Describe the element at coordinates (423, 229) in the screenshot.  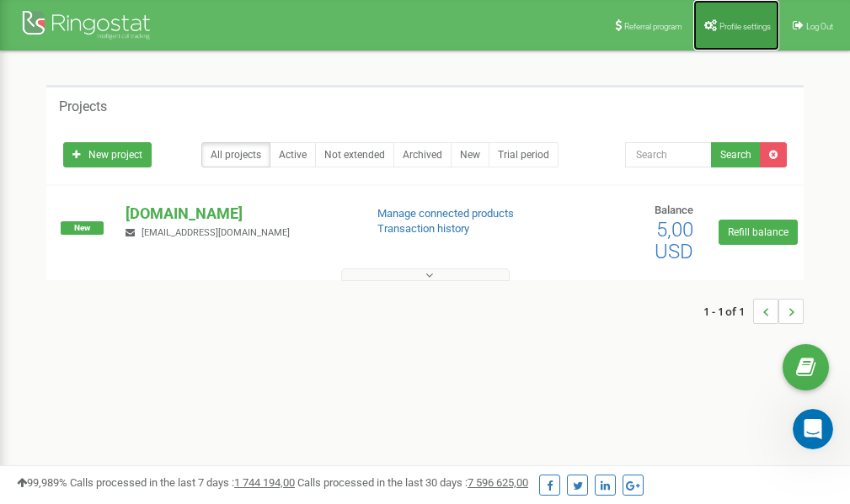
I see `a: Transaction history` at that location.